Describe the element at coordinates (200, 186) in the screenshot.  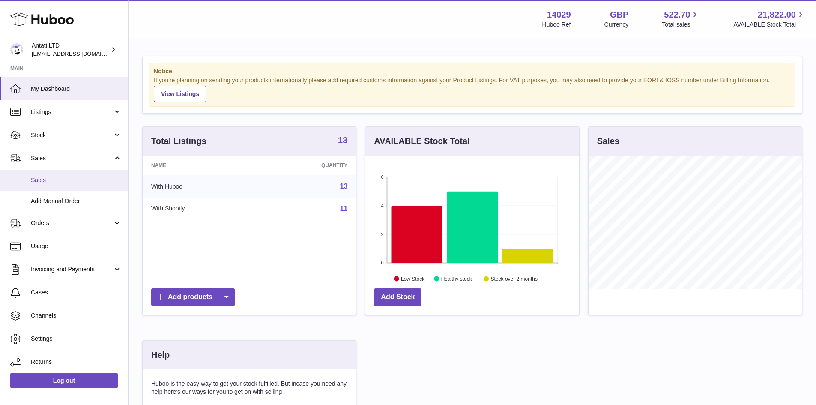
I see `td: With Huboo` at that location.